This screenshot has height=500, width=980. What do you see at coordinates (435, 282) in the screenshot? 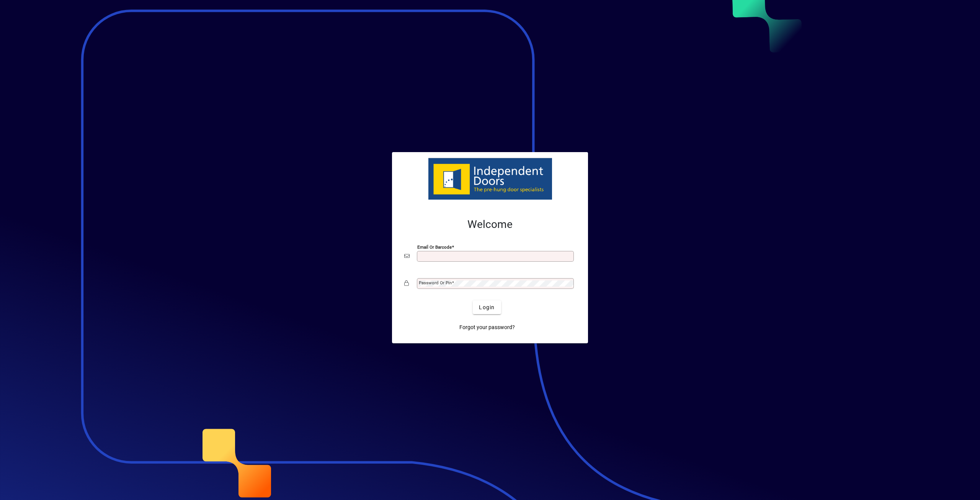
I see `mat-label: Password or Pin` at bounding box center [435, 282].